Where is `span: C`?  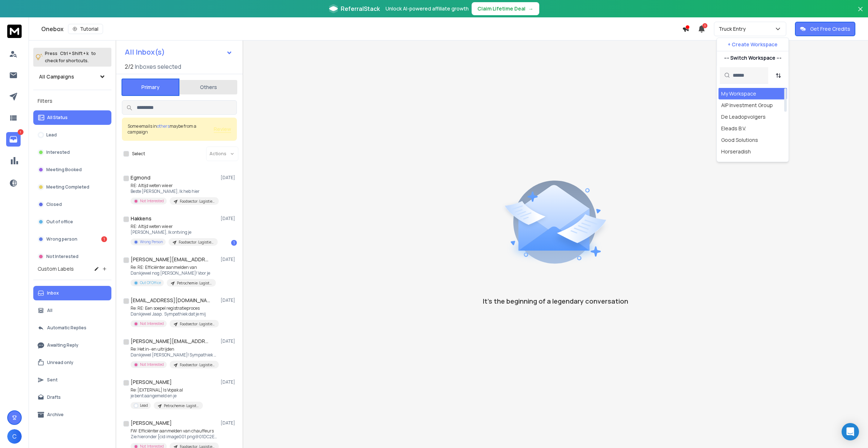
span: C is located at coordinates (15, 436).